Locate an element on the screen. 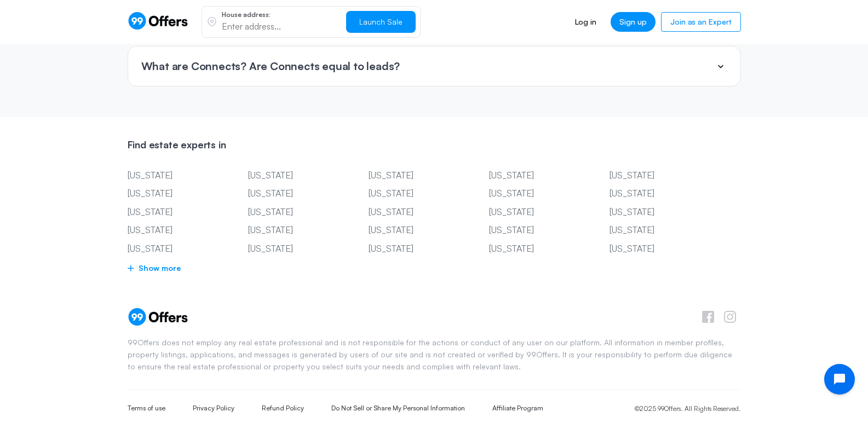  p: What are Connects? Are Connects equal to leads? is located at coordinates (271, 66).